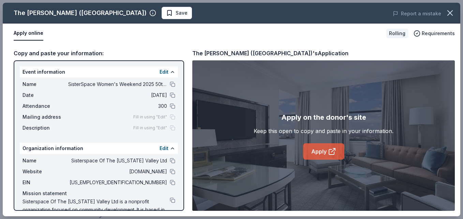 The width and height of the screenshot is (463, 219). I want to click on button: Apply online, so click(28, 33).